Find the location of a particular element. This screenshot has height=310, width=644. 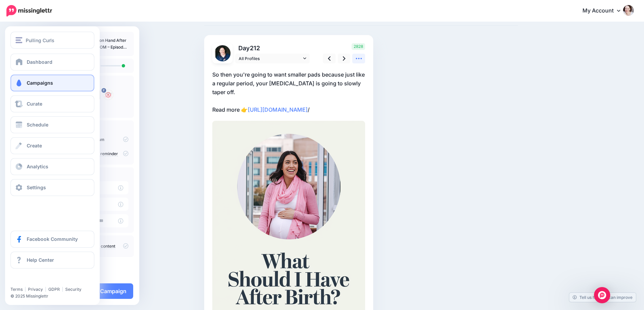

li: © 2025 Missinglettr is located at coordinates (54, 297).